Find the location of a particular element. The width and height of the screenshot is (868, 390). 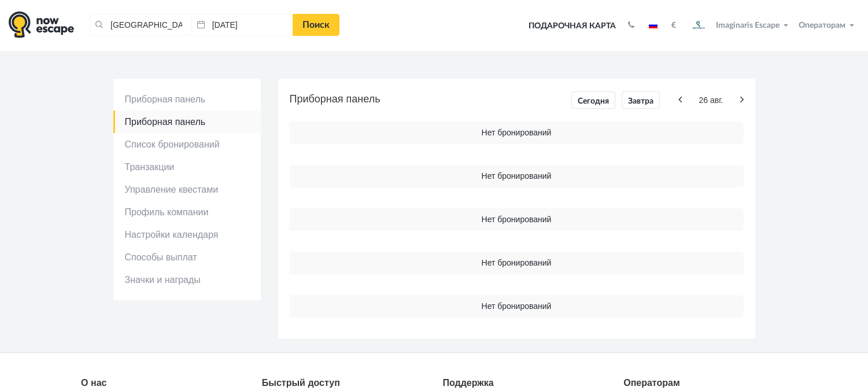

img: ru.jpg is located at coordinates (653, 25).